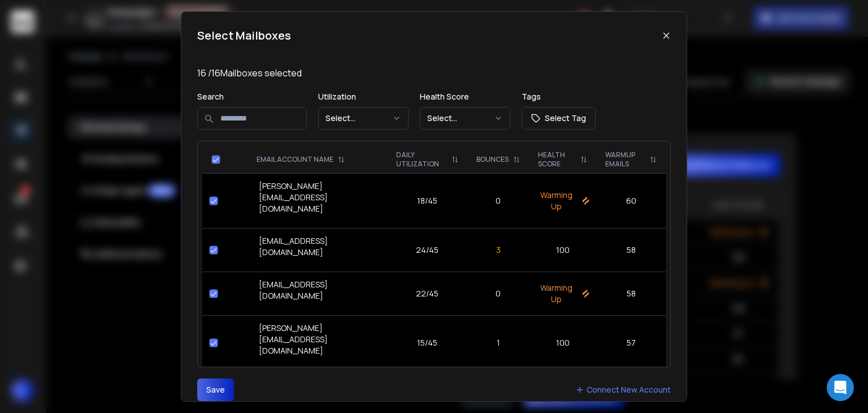 Image resolution: width=868 pixels, height=413 pixels. Describe the element at coordinates (465, 97) in the screenshot. I see `p: Health Score` at that location.